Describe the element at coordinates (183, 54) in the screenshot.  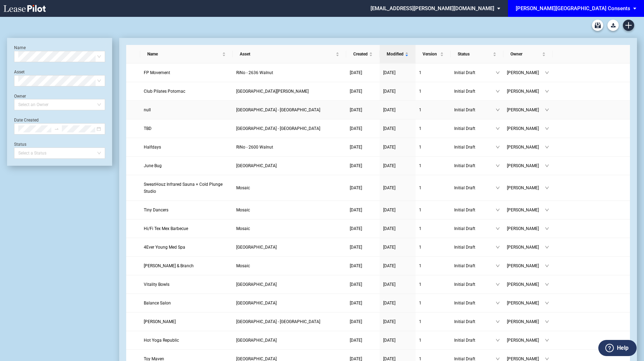
I see `span: Name` at that location.